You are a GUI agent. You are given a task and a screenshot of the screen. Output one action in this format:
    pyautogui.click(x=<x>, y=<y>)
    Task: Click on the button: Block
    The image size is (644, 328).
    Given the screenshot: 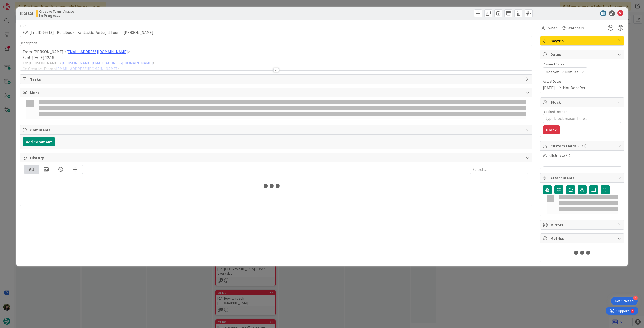 What is the action you would take?
    pyautogui.click(x=551, y=130)
    